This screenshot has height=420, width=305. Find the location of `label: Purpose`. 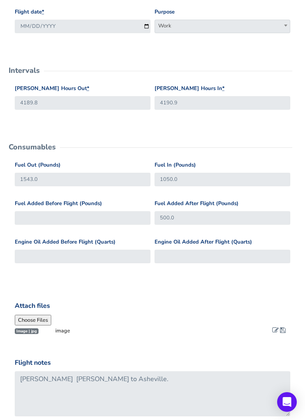

label: Purpose is located at coordinates (164, 12).